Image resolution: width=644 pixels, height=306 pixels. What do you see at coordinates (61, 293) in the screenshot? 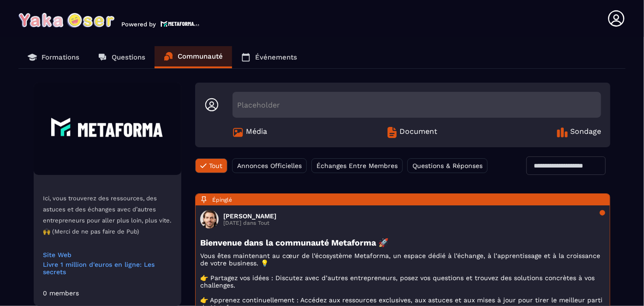
I see `div: 0 members` at bounding box center [61, 293].